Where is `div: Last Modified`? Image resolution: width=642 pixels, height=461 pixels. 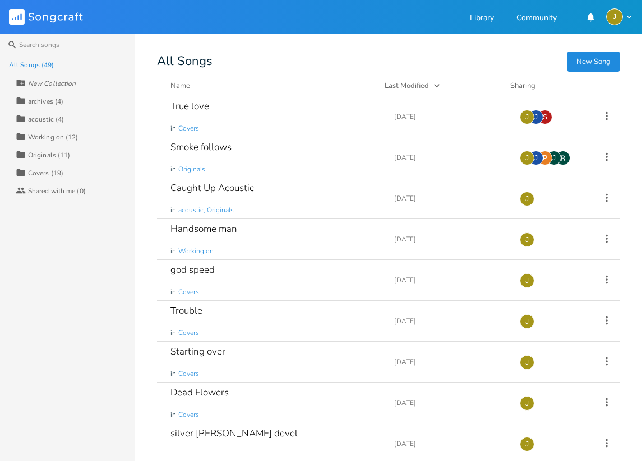
div: Last Modified is located at coordinates (406, 86).